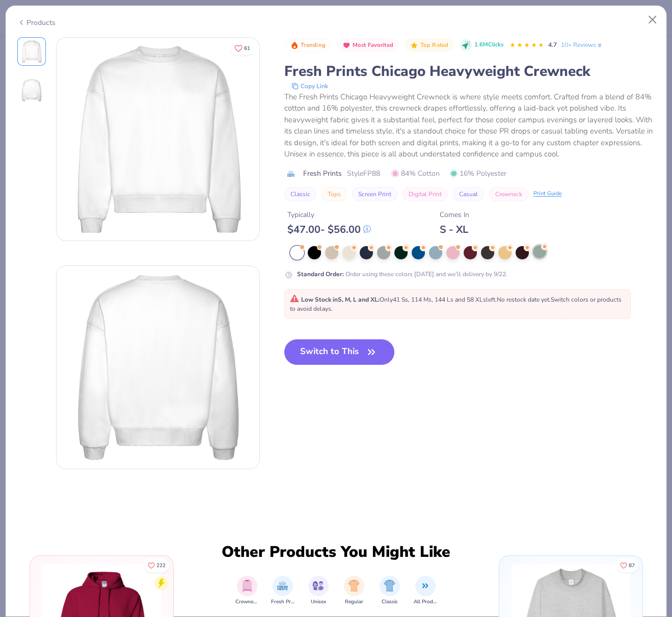 This screenshot has width=672, height=617. I want to click on button: Crewneck, so click(508, 194).